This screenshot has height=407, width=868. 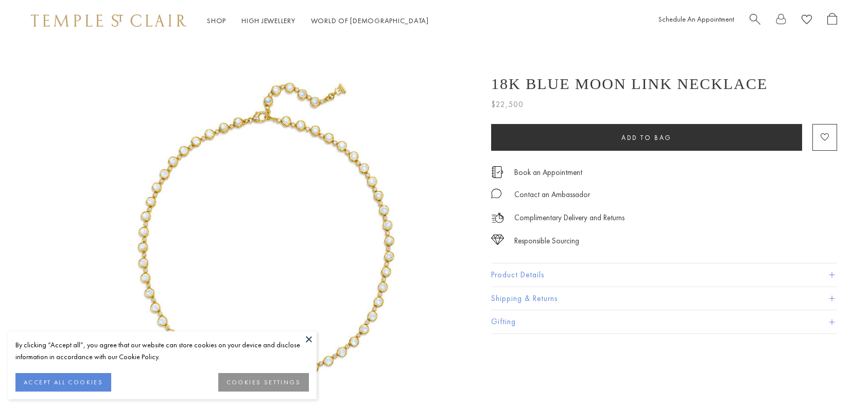 What do you see at coordinates (547, 241) in the screenshot?
I see `div: Responsible Sourcing` at bounding box center [547, 241].